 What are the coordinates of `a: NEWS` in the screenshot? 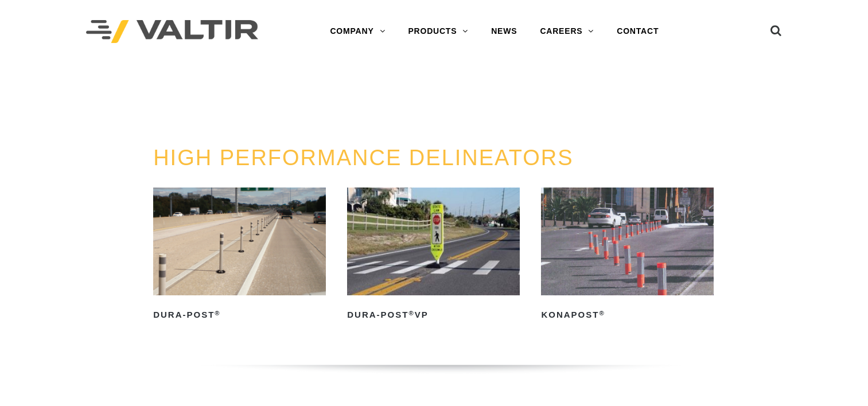 It's located at (504, 32).